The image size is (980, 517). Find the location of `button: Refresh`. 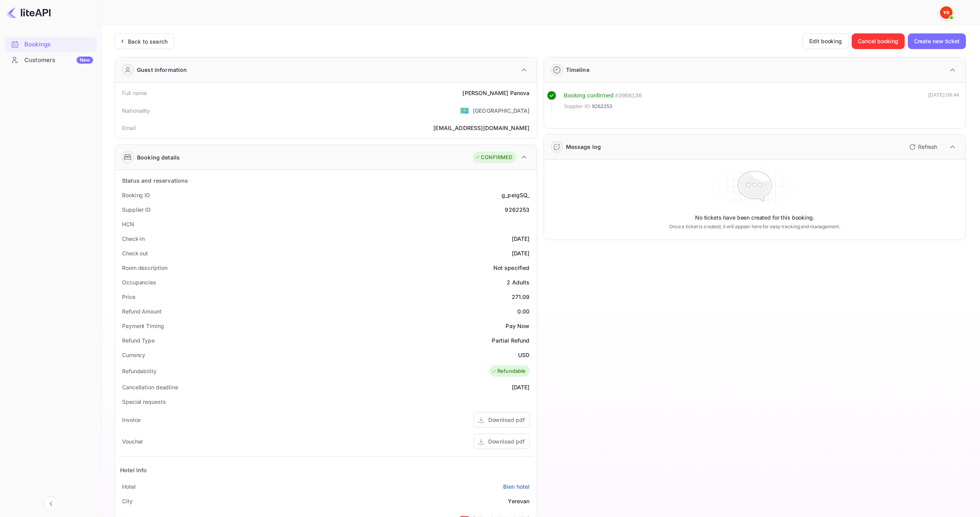

button: Refresh is located at coordinates (923, 147).